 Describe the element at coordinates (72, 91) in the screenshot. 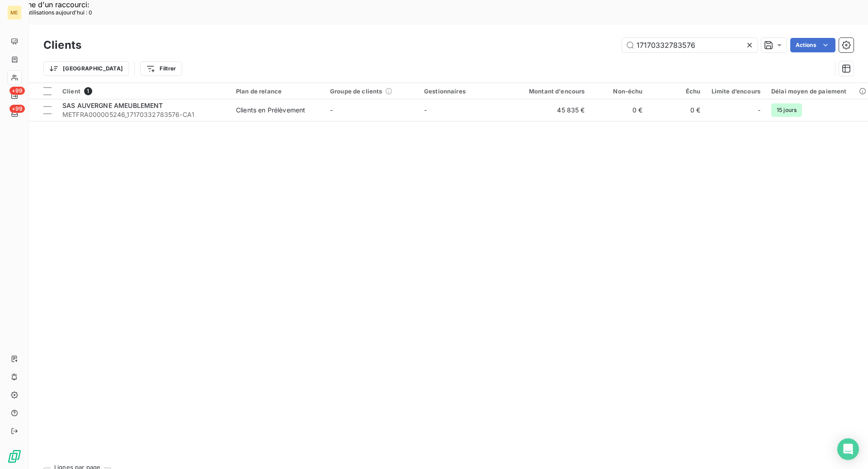

I see `span: Client` at that location.